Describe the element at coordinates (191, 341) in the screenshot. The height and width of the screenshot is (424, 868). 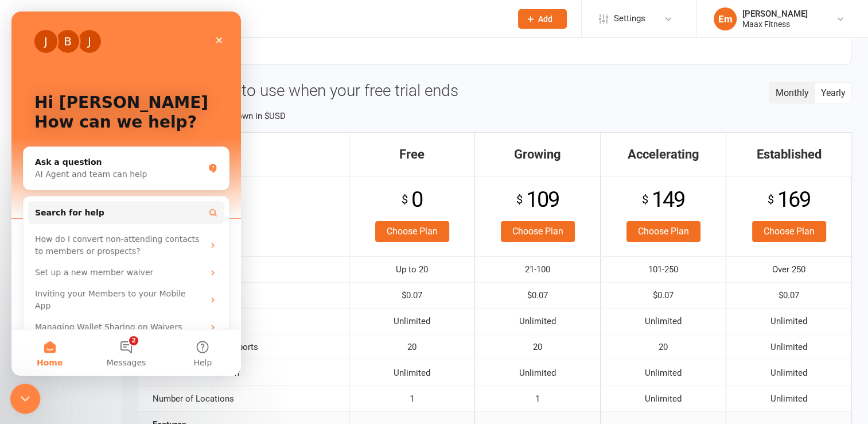
I see `button: Help` at that location.